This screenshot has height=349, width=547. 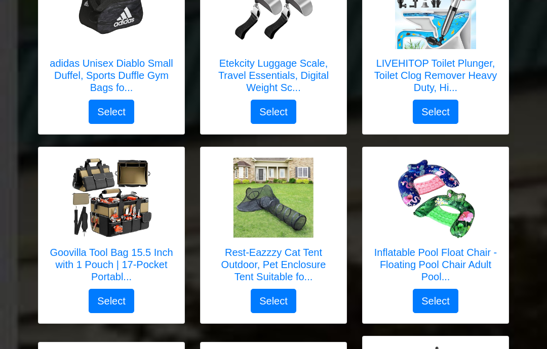 I want to click on h5: Goovilla Tool Bag 15.5 Inch with 1 Pouch | 17-Pocket Portabl..., so click(x=111, y=265).